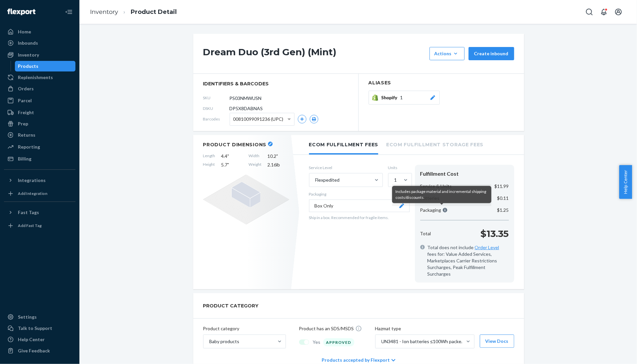  Describe the element at coordinates (39, 124) in the screenshot. I see `a: Prep` at that location.